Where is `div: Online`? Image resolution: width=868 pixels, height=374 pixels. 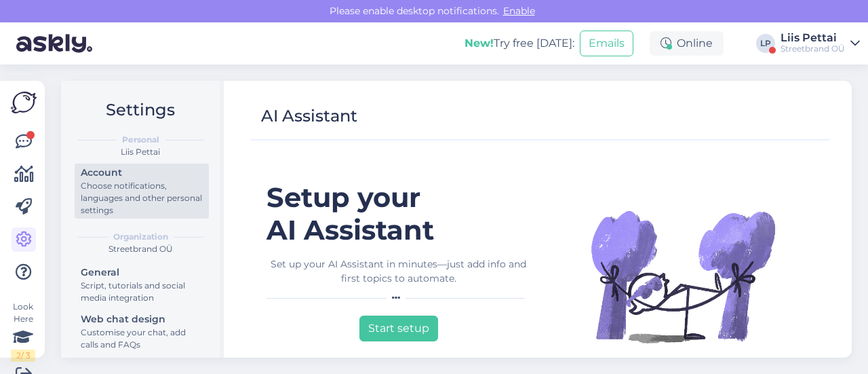 div: Online is located at coordinates (686, 43).